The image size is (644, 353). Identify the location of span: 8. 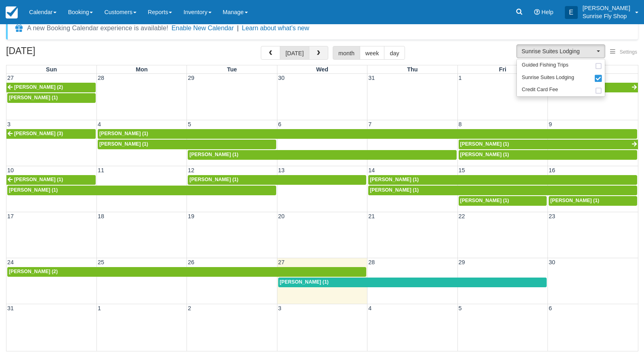
(460, 124).